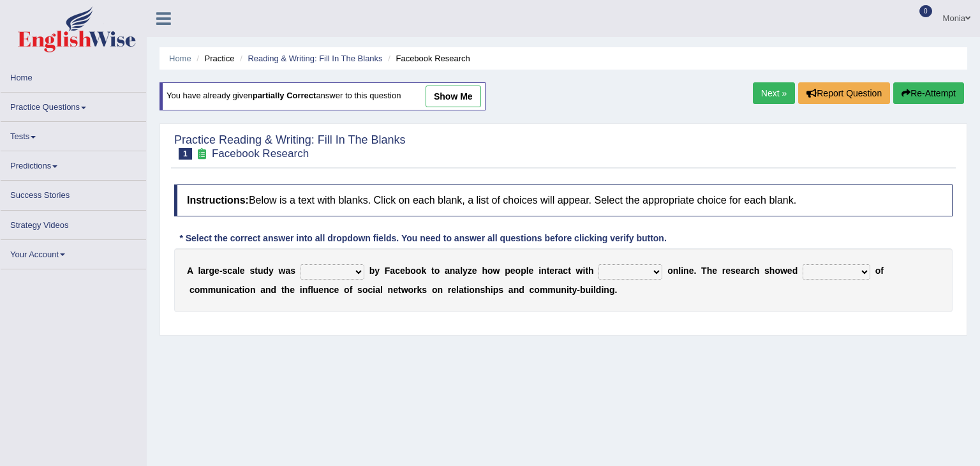 Image resolution: width=980 pixels, height=466 pixels. What do you see at coordinates (388, 271) in the screenshot?
I see `b: F` at bounding box center [388, 271].